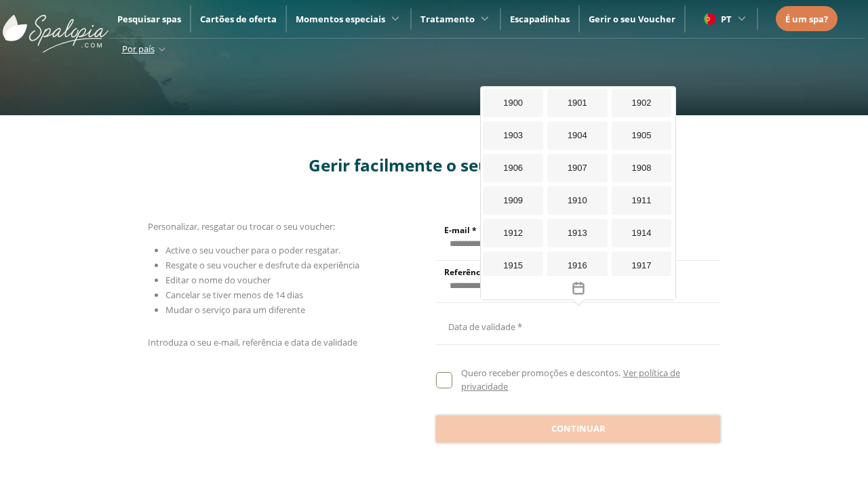  What do you see at coordinates (513, 201) in the screenshot?
I see `div: 1909` at bounding box center [513, 201].